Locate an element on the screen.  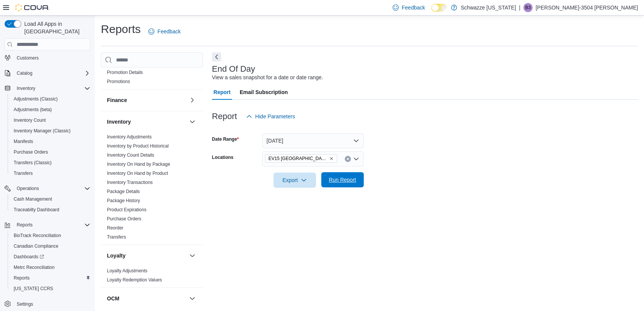
span: EV15 Las Cruces North is located at coordinates (301, 159).